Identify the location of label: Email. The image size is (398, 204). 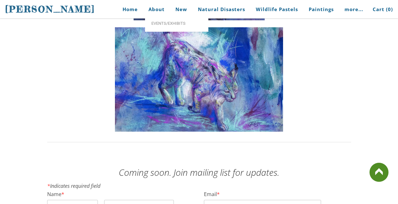
(212, 194).